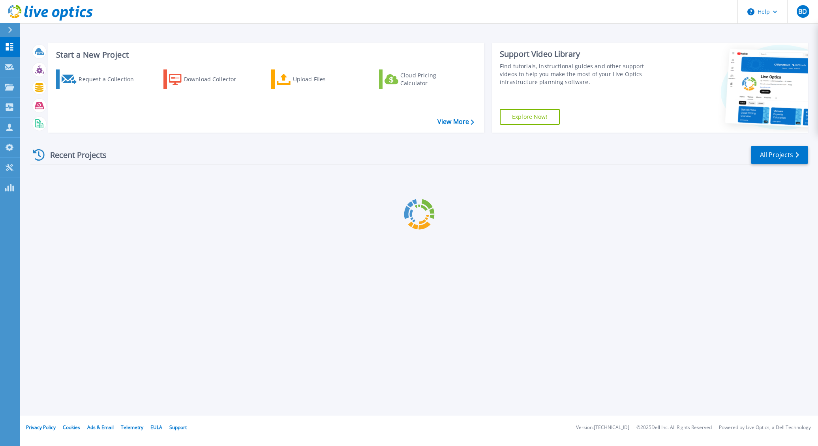 The width and height of the screenshot is (818, 446). I want to click on h3: Start a New Project, so click(265, 55).